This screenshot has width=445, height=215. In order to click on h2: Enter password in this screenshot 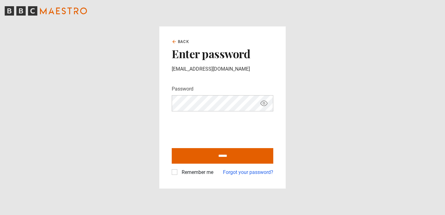, I will do `click(222, 53)`.